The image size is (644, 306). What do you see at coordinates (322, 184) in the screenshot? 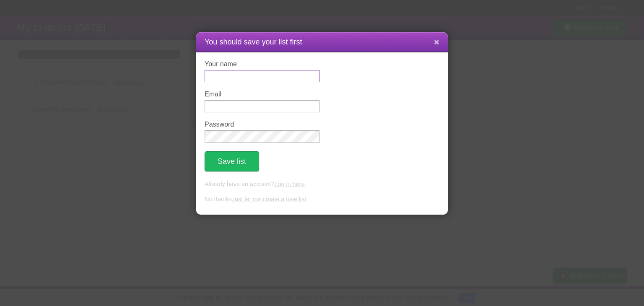
I see `p: Already have an account? .` at bounding box center [322, 184].